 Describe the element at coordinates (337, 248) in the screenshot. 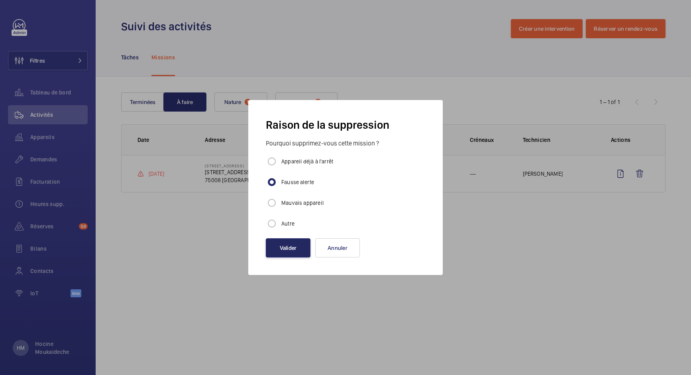

I see `button: Annuler` at that location.